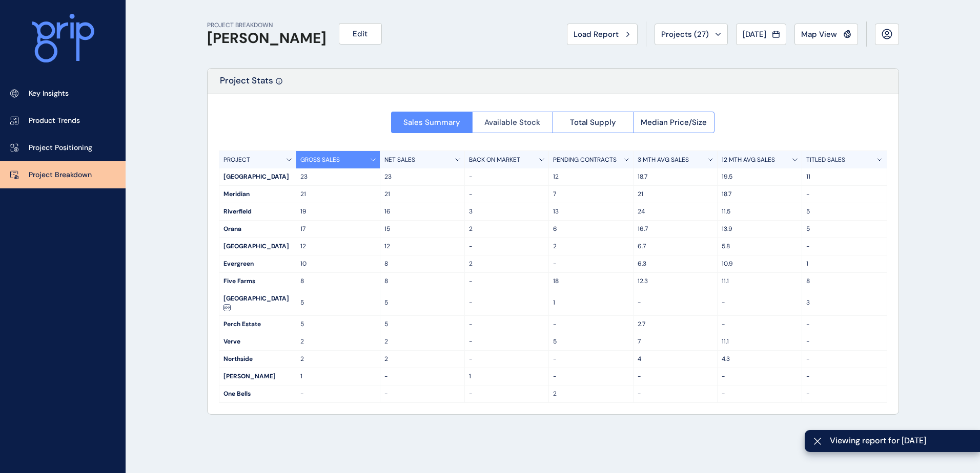 The width and height of the screenshot is (980, 473). Describe the element at coordinates (749, 160) in the screenshot. I see `p: 12 MTH AVG SALES` at that location.